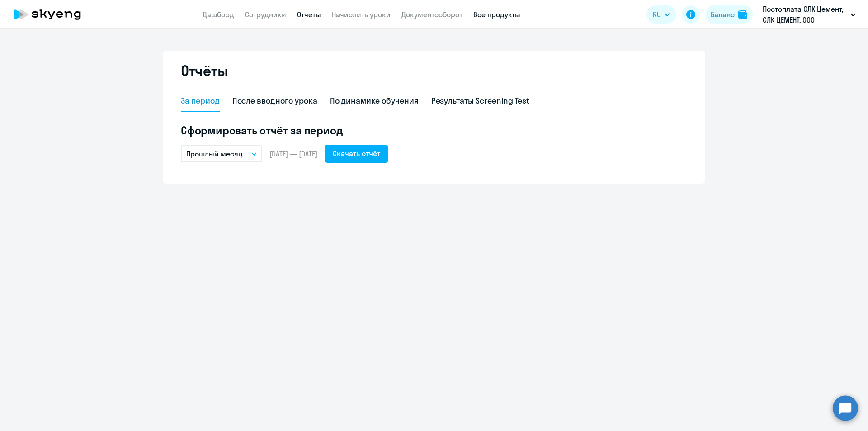 The height and width of the screenshot is (431, 868). Describe the element at coordinates (275, 101) in the screenshot. I see `div: После вводного урока` at that location.